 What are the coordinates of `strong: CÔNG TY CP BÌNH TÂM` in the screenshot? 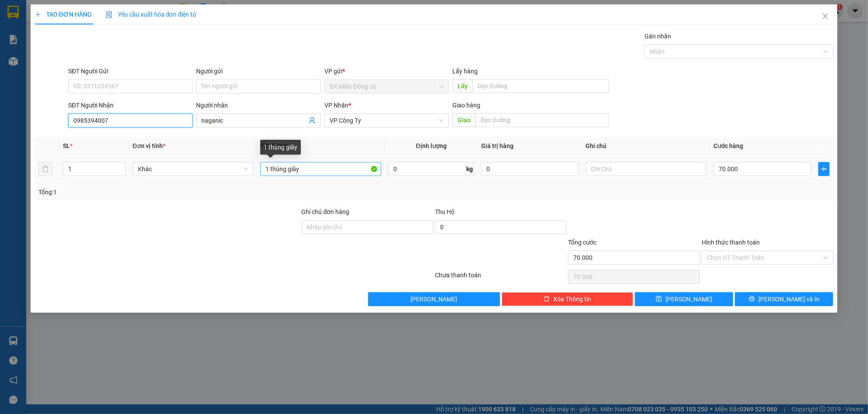 It's located at (75, 17).